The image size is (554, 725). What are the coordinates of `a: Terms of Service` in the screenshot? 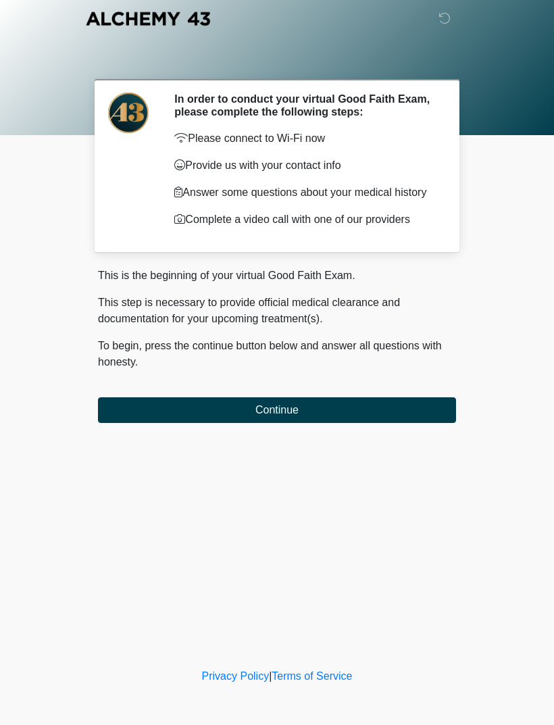 It's located at (312, 676).